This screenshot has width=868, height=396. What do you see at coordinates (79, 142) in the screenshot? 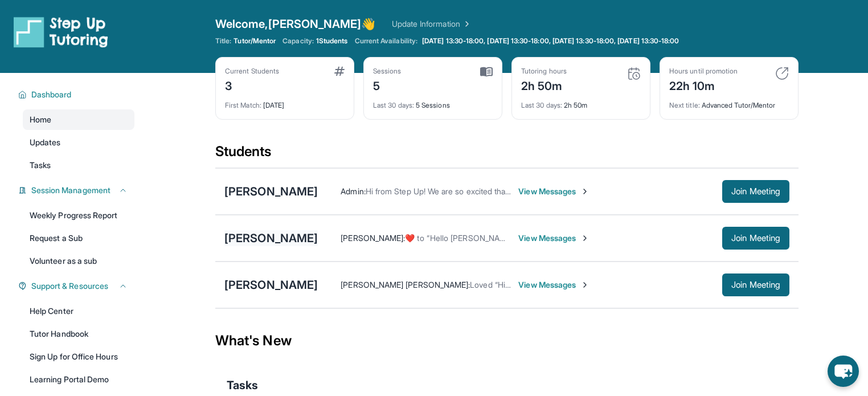
I see `a: Updates` at bounding box center [79, 142].